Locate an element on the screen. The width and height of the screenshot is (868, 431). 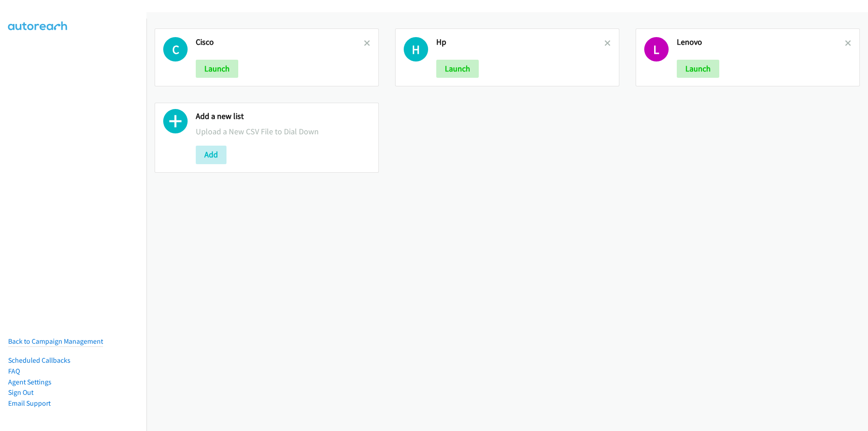
h2: Add a new list is located at coordinates (283, 116).